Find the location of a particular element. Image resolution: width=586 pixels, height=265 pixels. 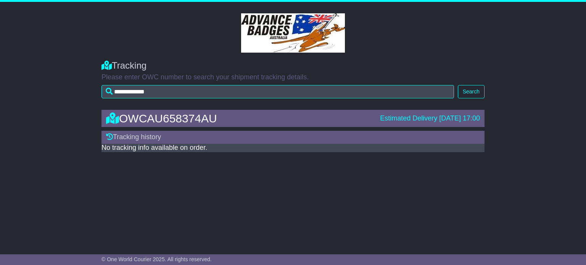

p: Please enter OWC number to search your shipment tracking details. is located at coordinates (293, 77).